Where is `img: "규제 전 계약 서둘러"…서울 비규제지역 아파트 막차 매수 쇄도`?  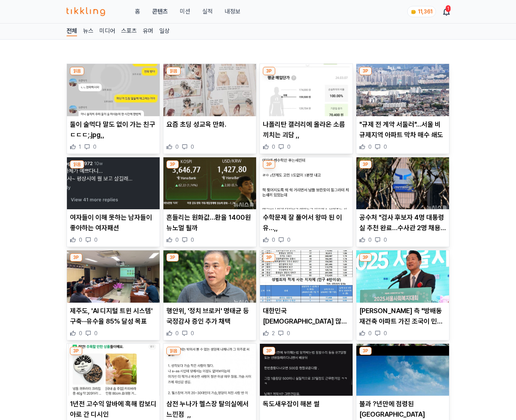
img: "규제 전 계약 서둘러"…서울 비규제지역 아파트 막차 매수 쇄도 is located at coordinates (403, 90).